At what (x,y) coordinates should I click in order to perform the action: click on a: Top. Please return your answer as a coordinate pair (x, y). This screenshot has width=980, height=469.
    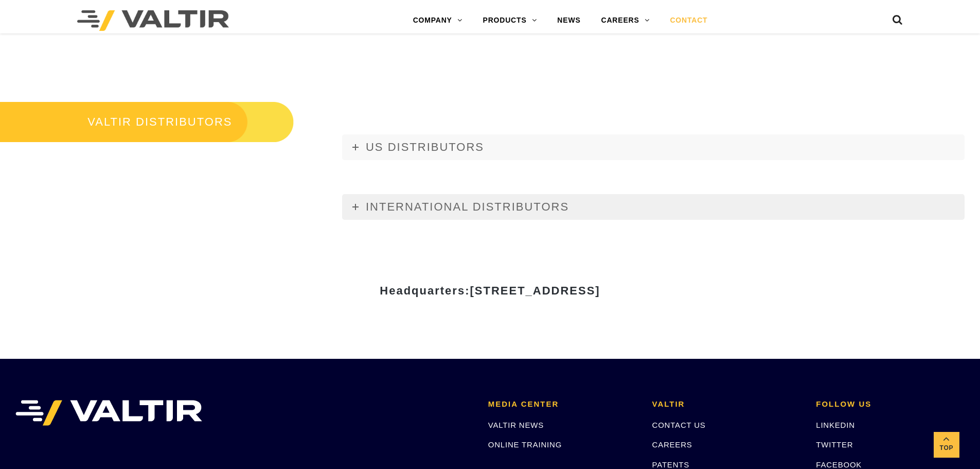
    Looking at the image, I should click on (947, 444).